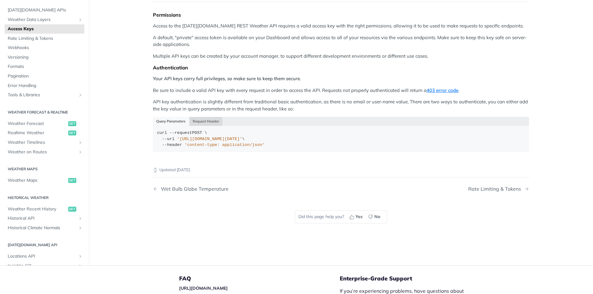 This screenshot has width=593, height=294. Describe the element at coordinates (45, 29) in the screenshot. I see `span: Access Keys` at that location.